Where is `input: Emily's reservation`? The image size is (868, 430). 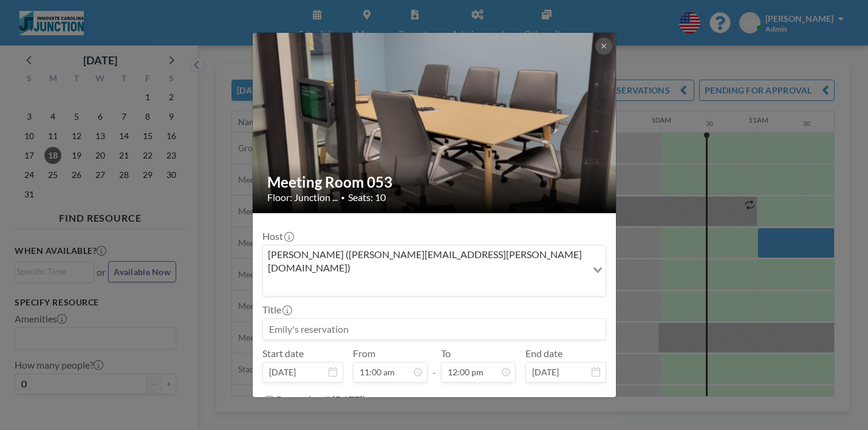 input: Emily's reservation is located at coordinates (434, 329).